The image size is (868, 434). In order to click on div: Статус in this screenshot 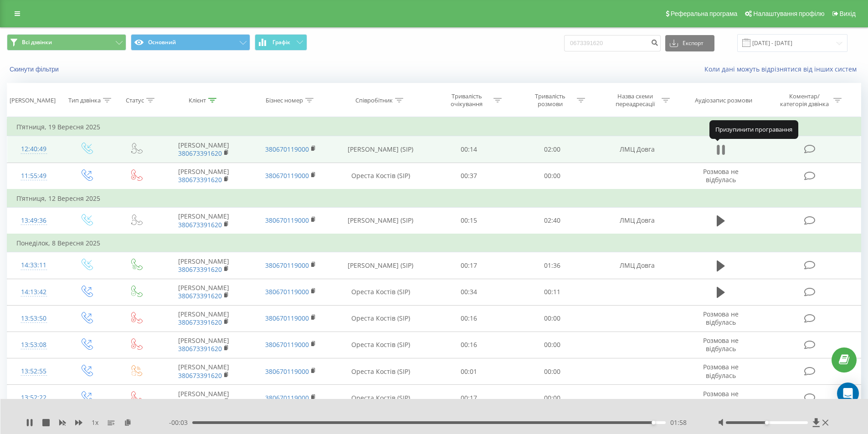, I will do `click(135, 100)`.